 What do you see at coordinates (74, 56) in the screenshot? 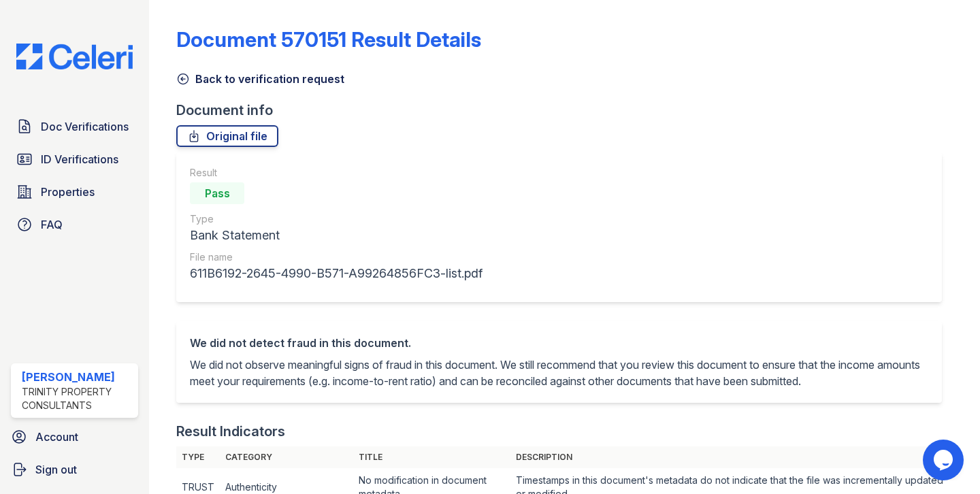
I see `img: CE_Logo_Blue-a8612792a0a2168367f1c8372b55b34899dd931a85d93a1a3d3e32e68fde9ad4.png` at bounding box center [74, 56].